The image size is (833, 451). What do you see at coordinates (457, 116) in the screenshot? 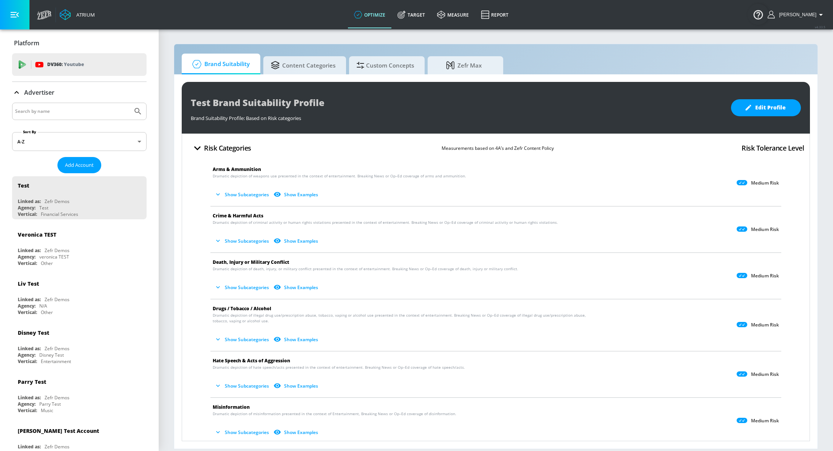
I see `div: Brand Suitability Profile: Based on Risk categories` at bounding box center [457, 116].